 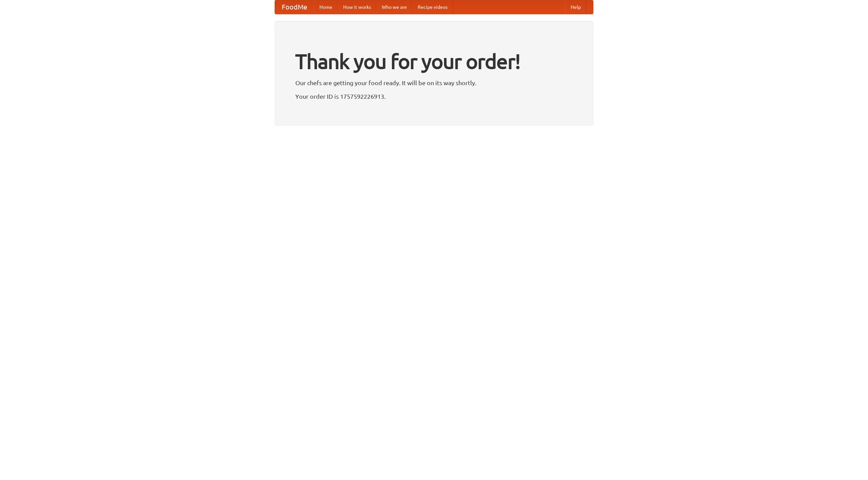 I want to click on a: Recipe videos, so click(x=433, y=7).